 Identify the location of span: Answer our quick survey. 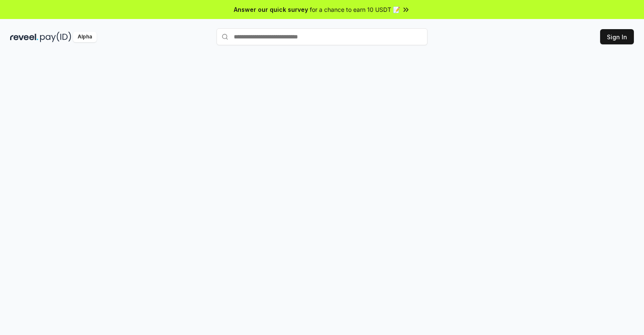
(271, 9).